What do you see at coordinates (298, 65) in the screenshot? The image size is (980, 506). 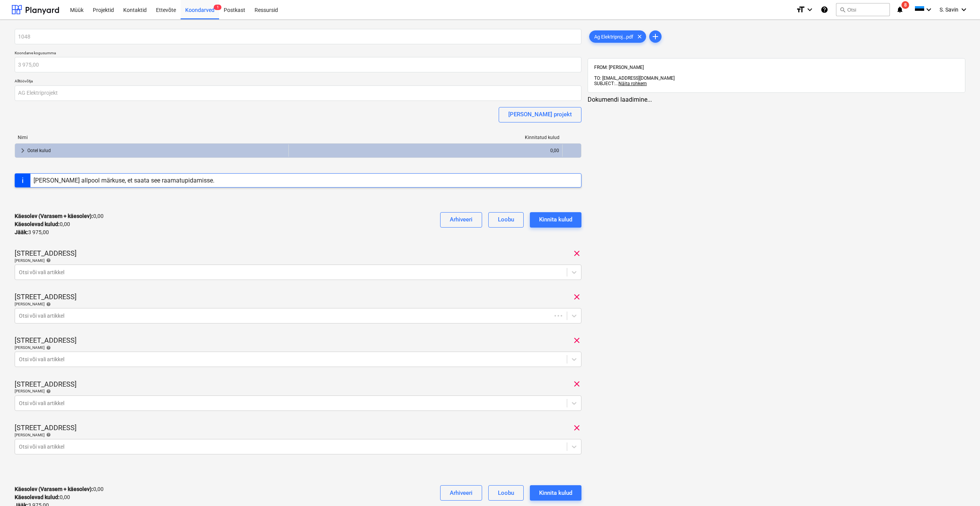 I see `input: Koondarve kogusumma` at bounding box center [298, 65].